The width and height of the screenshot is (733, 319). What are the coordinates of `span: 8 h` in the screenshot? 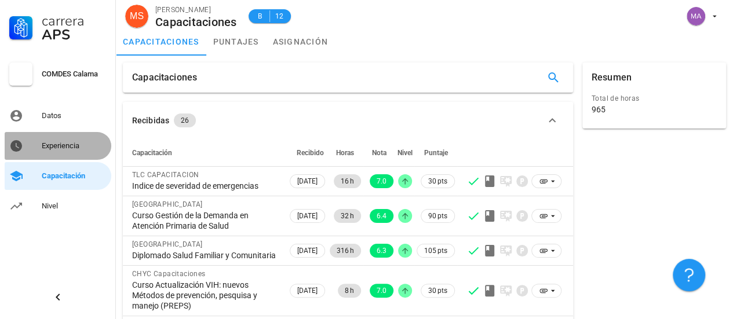 It's located at (349, 291).